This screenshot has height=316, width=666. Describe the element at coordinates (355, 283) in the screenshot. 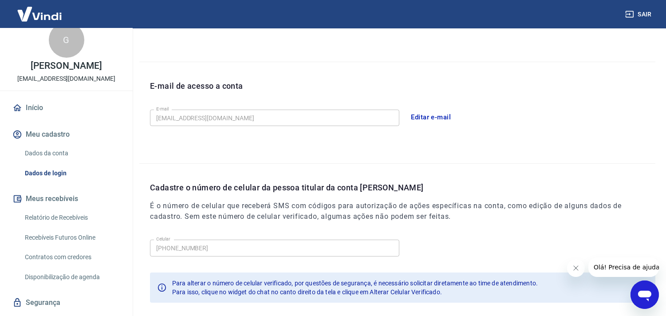

I see `span: Para alterar o número de celular verificado, por questões de segurança, é necessário solicitar di...` at that location.